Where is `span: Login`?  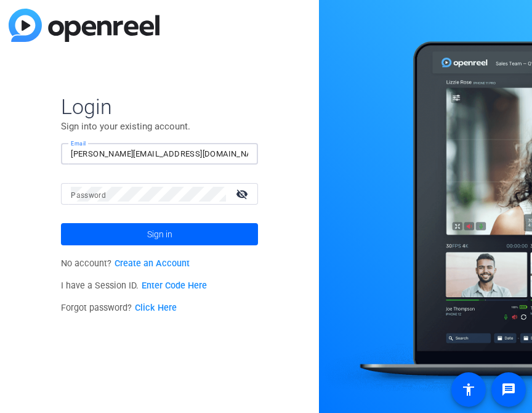 span: Login is located at coordinates (159, 107).